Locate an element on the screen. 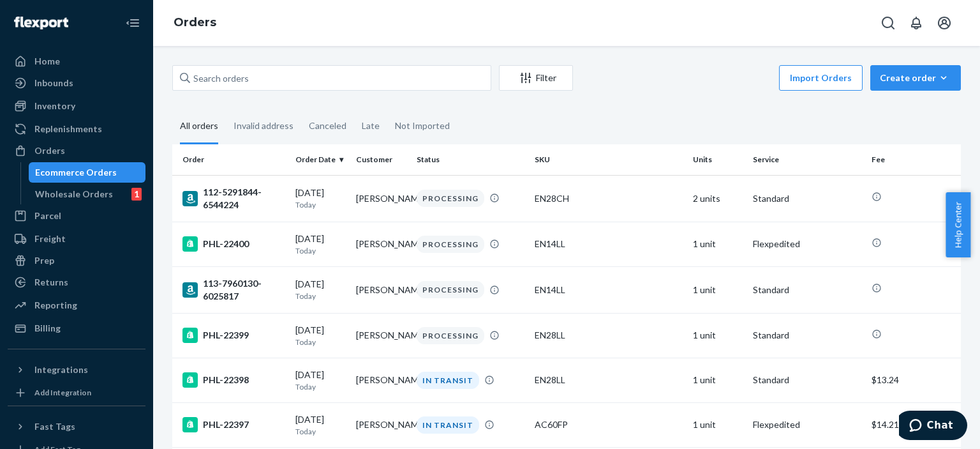 This screenshot has width=980, height=449. a: Returns is located at coordinates (77, 282).